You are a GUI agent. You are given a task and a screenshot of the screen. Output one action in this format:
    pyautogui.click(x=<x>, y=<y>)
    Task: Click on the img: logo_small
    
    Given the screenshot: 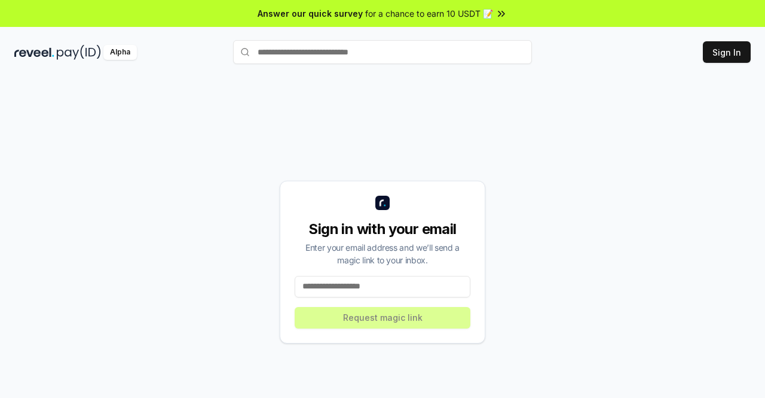 What is the action you would take?
    pyautogui.click(x=383, y=203)
    